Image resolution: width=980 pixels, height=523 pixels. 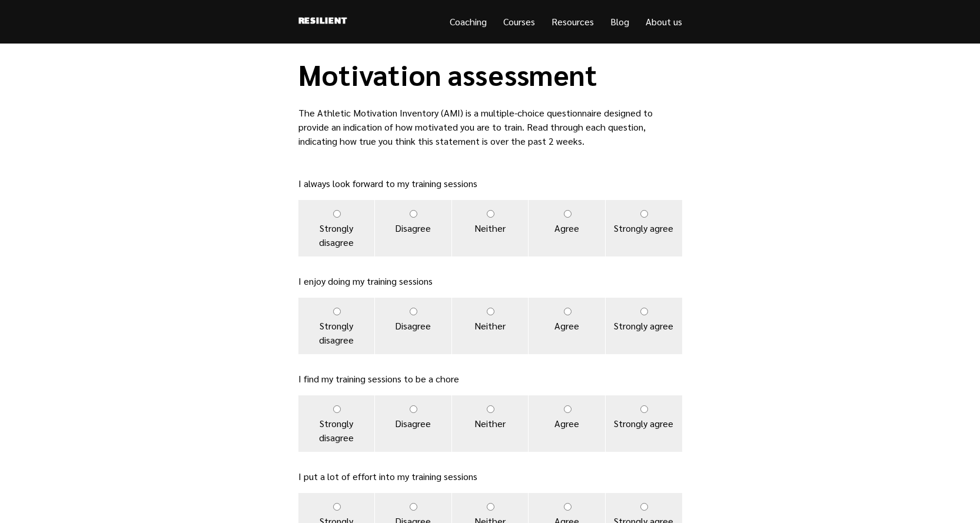 I want to click on a: About us, so click(x=664, y=21).